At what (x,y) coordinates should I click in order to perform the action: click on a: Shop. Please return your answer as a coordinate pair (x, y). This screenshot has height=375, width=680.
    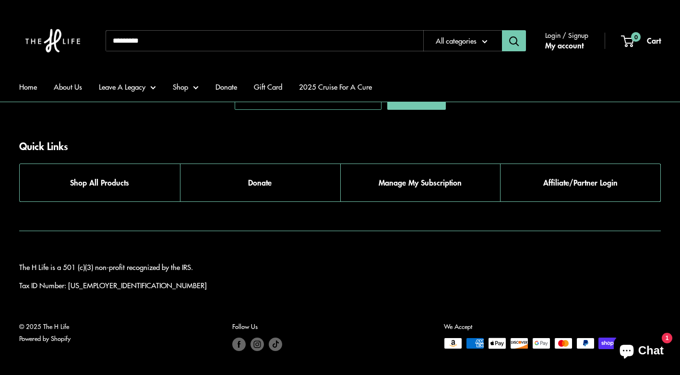
    Looking at the image, I should click on (186, 87).